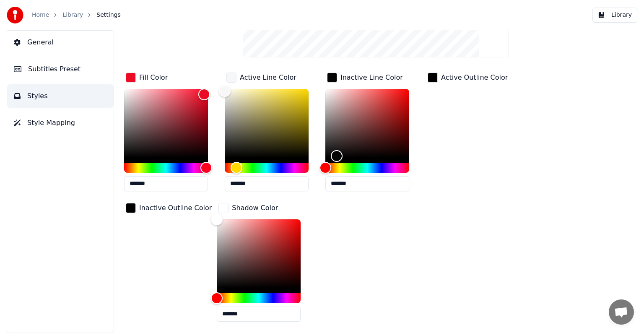  I want to click on div: Inactive Outline Color, so click(175, 208).